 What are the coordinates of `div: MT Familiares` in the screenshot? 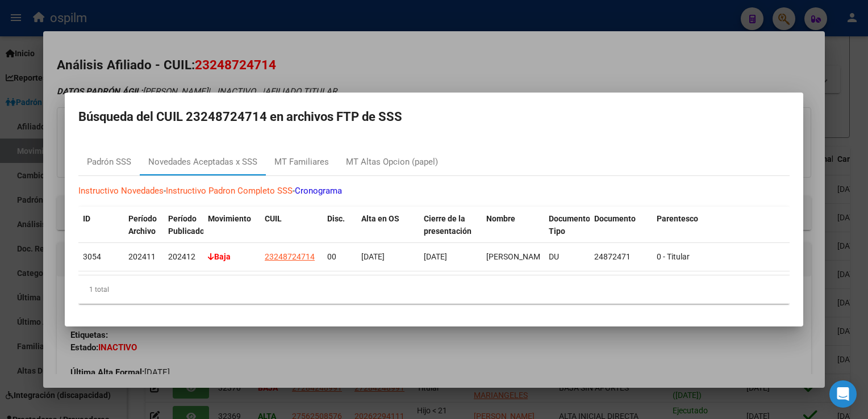 It's located at (302, 162).